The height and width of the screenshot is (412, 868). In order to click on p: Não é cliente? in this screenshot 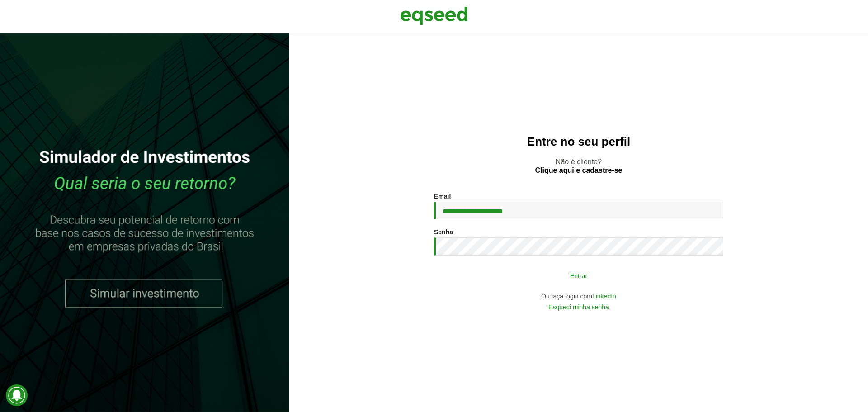, I will do `click(579, 166)`.